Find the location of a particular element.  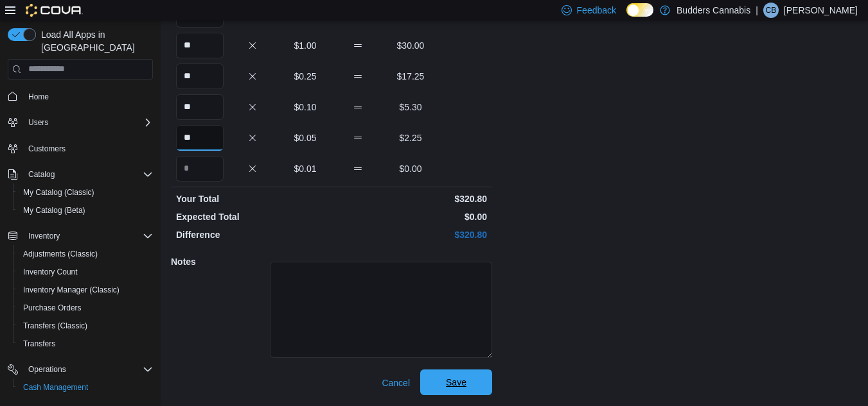

button: Save is located at coordinates (456, 382).